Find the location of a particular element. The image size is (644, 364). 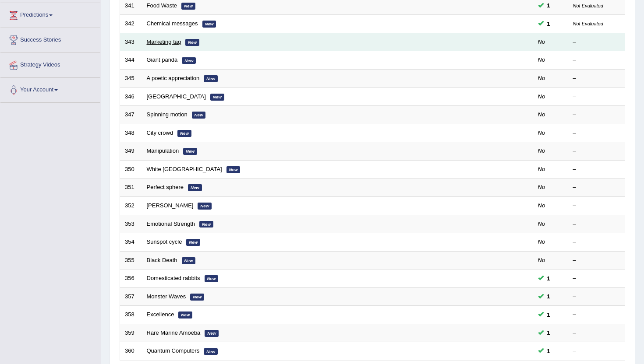

td: 348 is located at coordinates (131, 133).